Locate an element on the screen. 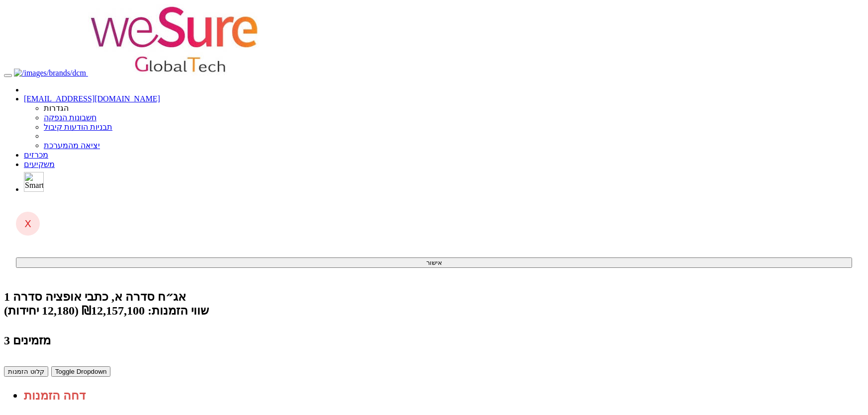 The width and height of the screenshot is (868, 415). a: משקיעים is located at coordinates (39, 164).